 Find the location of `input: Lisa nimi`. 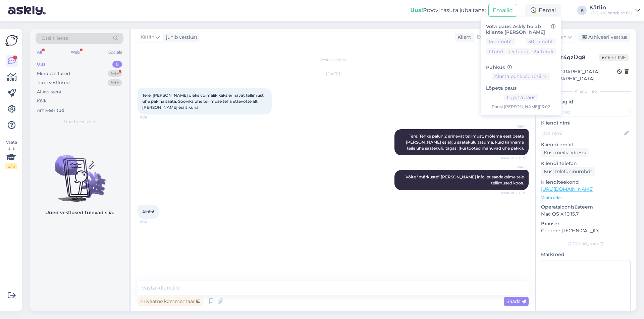

input: Lisa nimi is located at coordinates (582, 134).